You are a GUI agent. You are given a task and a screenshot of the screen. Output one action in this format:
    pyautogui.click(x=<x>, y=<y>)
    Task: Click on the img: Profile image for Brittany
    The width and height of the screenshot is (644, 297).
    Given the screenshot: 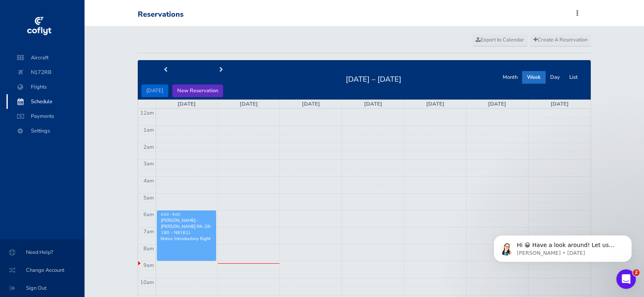 What is the action you would take?
    pyautogui.click(x=25, y=31)
    